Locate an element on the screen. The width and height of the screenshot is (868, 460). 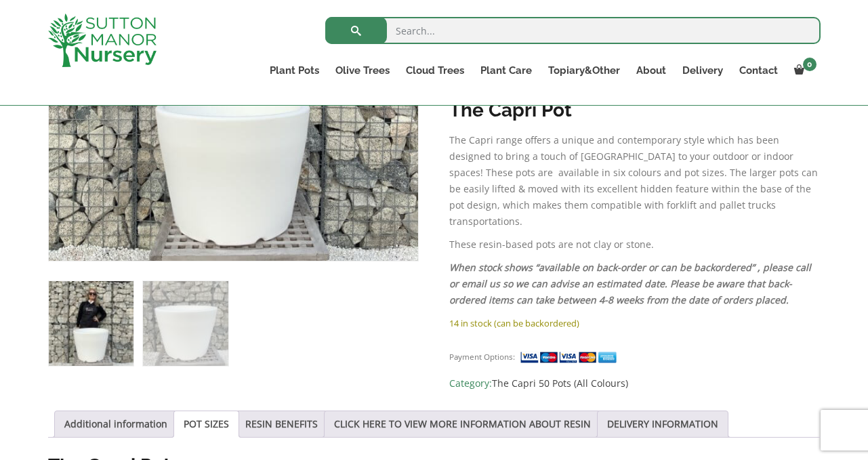
em: When stock shows “available on back-order or can be backordered” , please call or email us so we ... is located at coordinates (630, 283).